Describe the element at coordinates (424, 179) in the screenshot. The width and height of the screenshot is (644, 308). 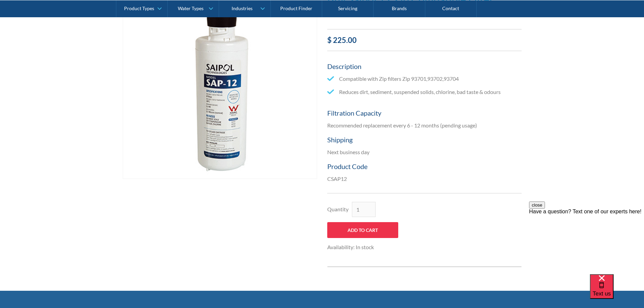
I see `p: CSAP12` at that location.